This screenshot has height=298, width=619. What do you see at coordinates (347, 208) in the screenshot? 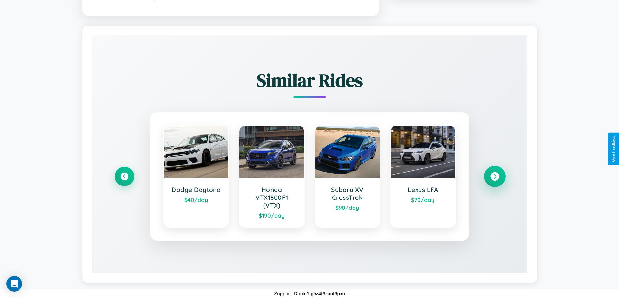
I see `div: $ 90 /day` at bounding box center [347, 208].